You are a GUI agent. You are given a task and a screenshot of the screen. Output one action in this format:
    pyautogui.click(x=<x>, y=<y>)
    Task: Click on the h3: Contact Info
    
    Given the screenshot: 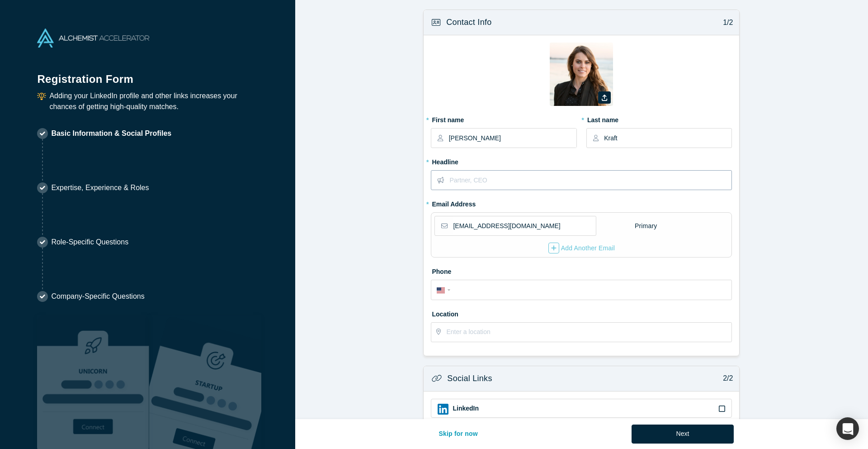 What is the action you would take?
    pyautogui.click(x=469, y=22)
    